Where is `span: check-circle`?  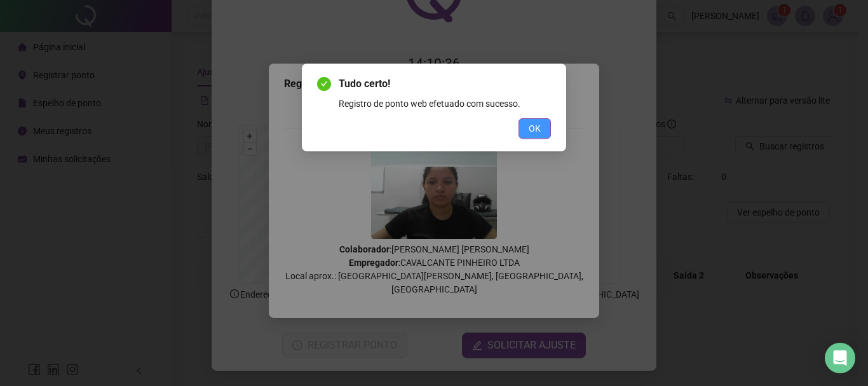 span: check-circle is located at coordinates (324, 84).